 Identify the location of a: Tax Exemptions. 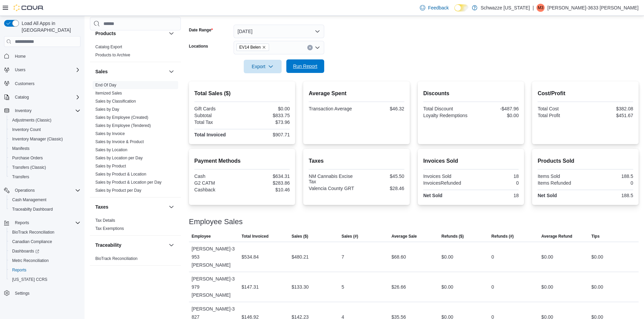
(110, 228).